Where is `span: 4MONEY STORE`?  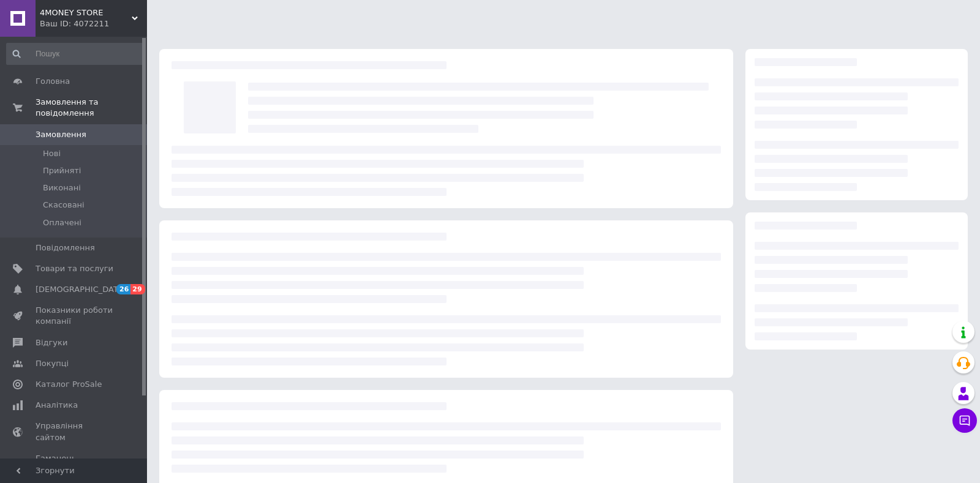
span: 4MONEY STORE is located at coordinates (86, 13).